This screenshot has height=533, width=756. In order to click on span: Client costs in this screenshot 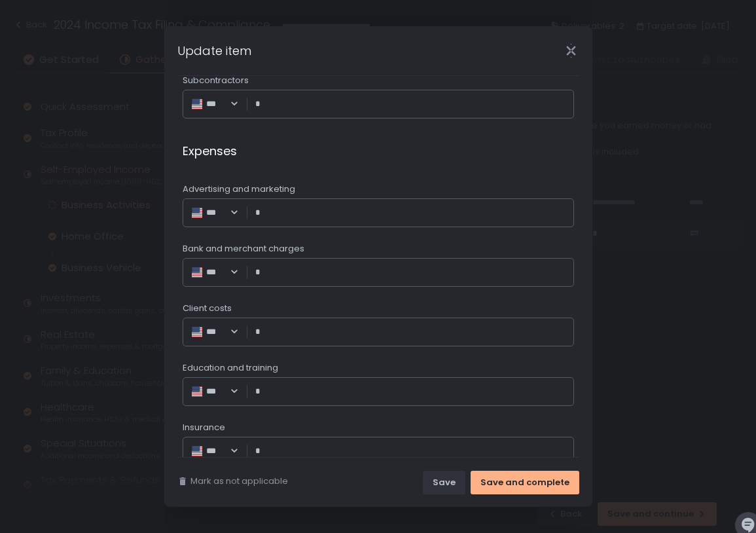, I will do `click(207, 308)`.